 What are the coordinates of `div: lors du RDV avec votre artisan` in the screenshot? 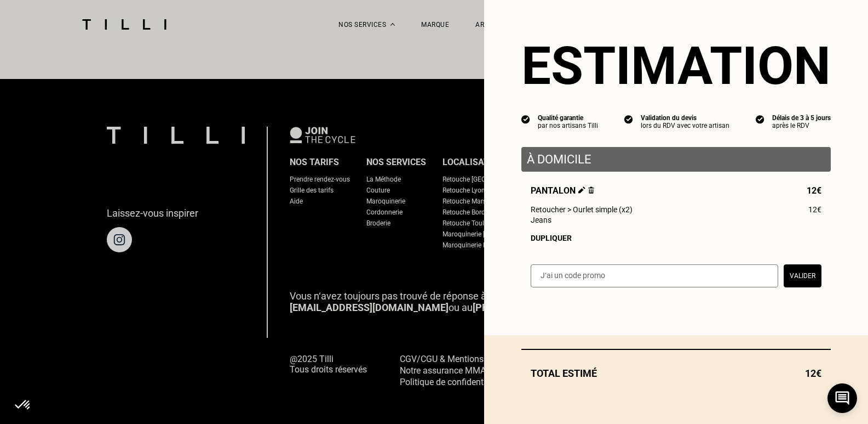 It's located at (685, 126).